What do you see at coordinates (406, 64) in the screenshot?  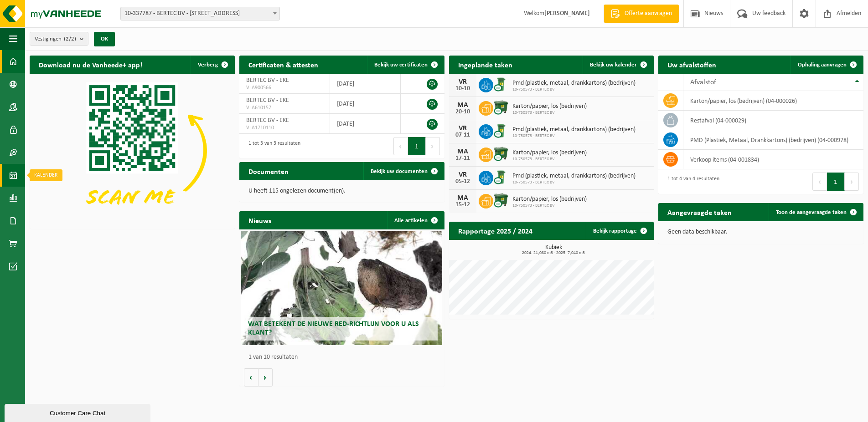 I see `a: Bekijk uw certificaten` at bounding box center [406, 64].